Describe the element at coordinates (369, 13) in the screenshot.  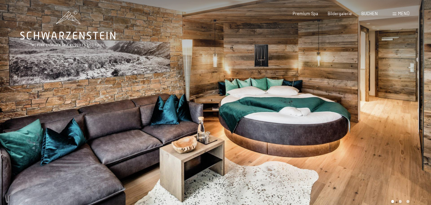
I see `a: BUCHEN` at that location.